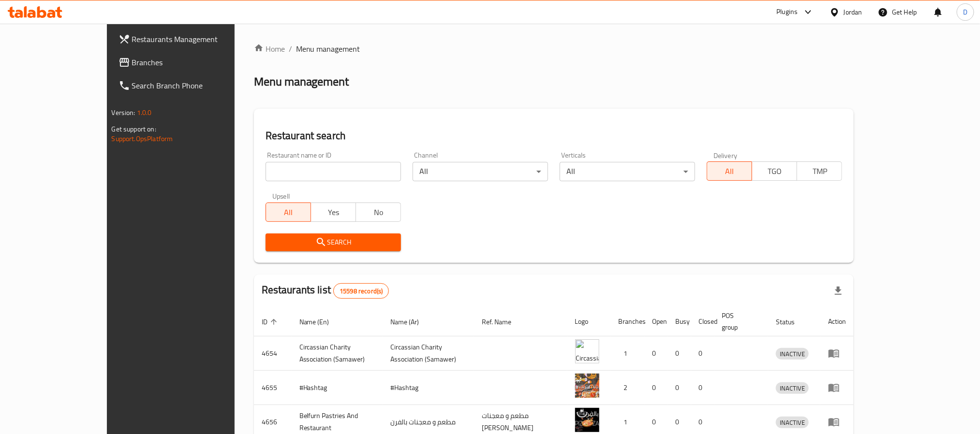 This screenshot has width=980, height=434. I want to click on button: TGO, so click(774, 171).